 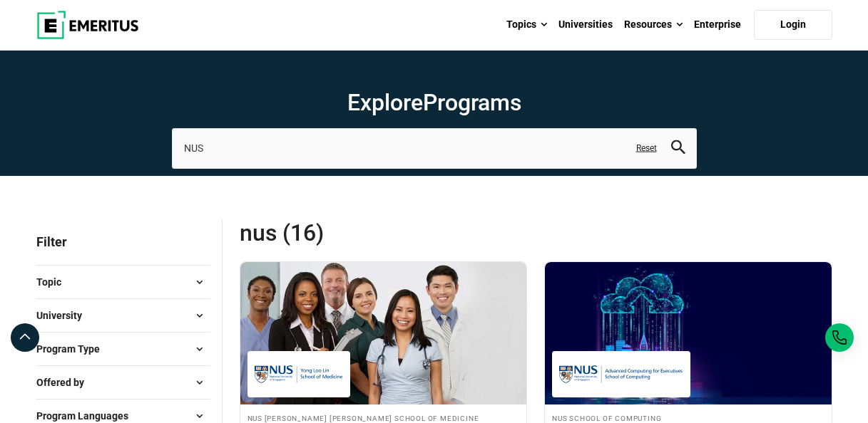 What do you see at coordinates (388, 233) in the screenshot?
I see `span: NUS (16)` at bounding box center [388, 233].